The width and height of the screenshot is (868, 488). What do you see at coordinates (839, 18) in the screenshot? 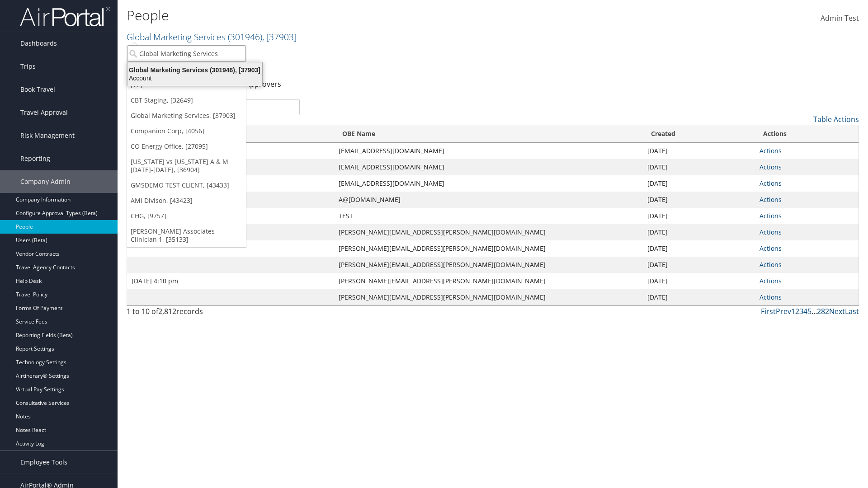
I see `a: Admin Test` at bounding box center [839, 18].